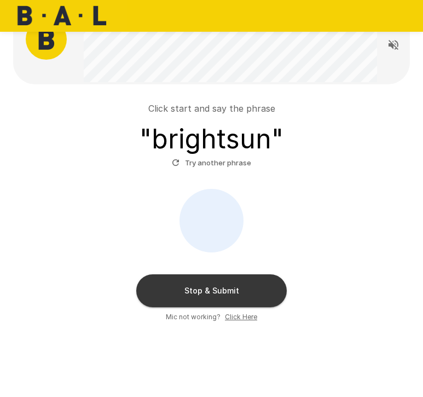 This screenshot has width=423, height=397. Describe the element at coordinates (211, 139) in the screenshot. I see `h3: " brightsun "` at that location.